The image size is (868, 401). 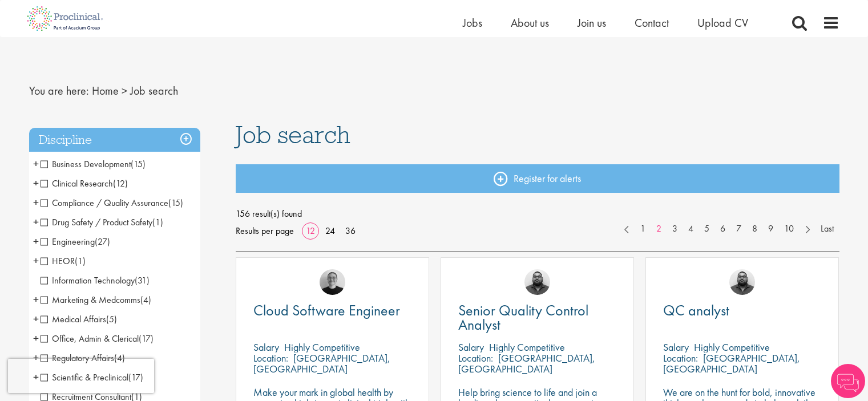 I want to click on a: 36, so click(x=350, y=231).